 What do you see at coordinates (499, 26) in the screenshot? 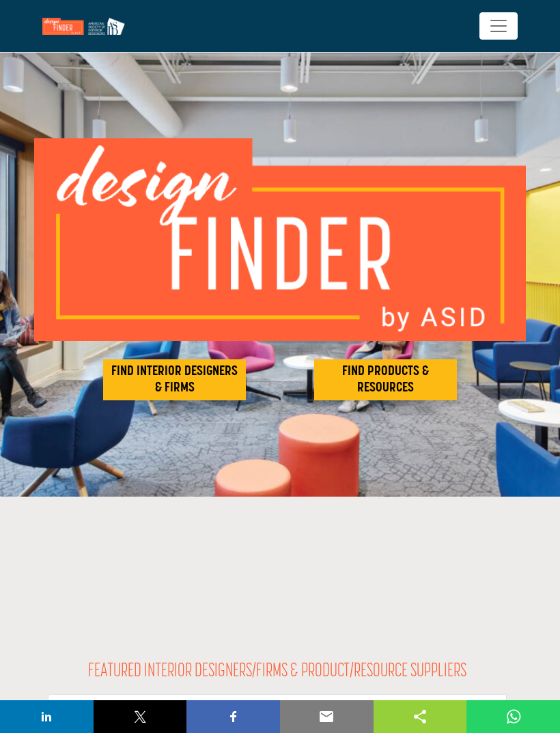
I see `button: Toggle navigation` at bounding box center [499, 26].